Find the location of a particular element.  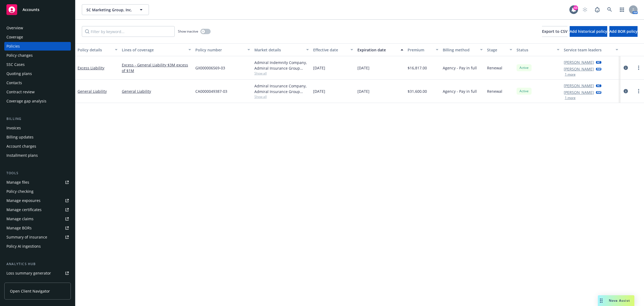

div: Policy changes is located at coordinates (20, 55).